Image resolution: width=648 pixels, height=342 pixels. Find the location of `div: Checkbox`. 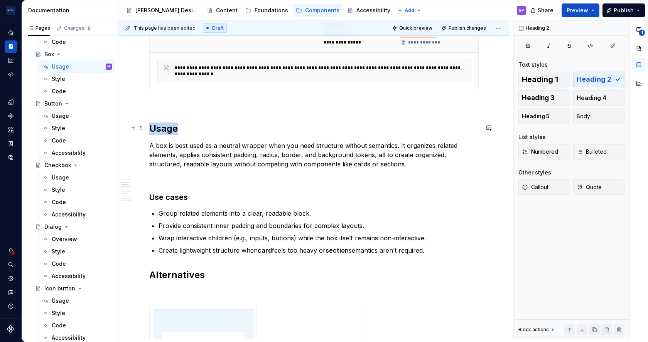

div: Checkbox is located at coordinates (57, 165).